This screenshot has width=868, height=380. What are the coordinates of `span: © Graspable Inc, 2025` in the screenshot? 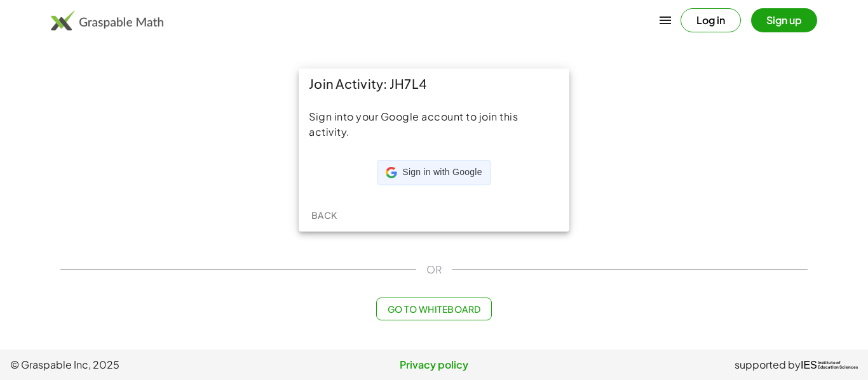 It's located at (151, 365).